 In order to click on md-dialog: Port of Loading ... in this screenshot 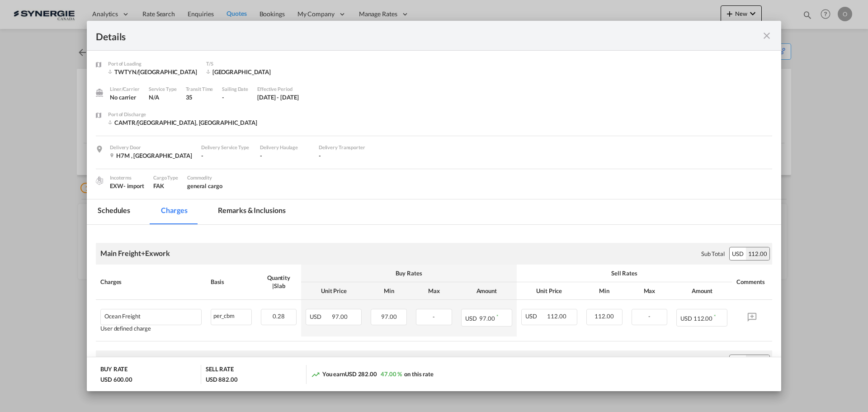, I will do `click(434, 206)`.